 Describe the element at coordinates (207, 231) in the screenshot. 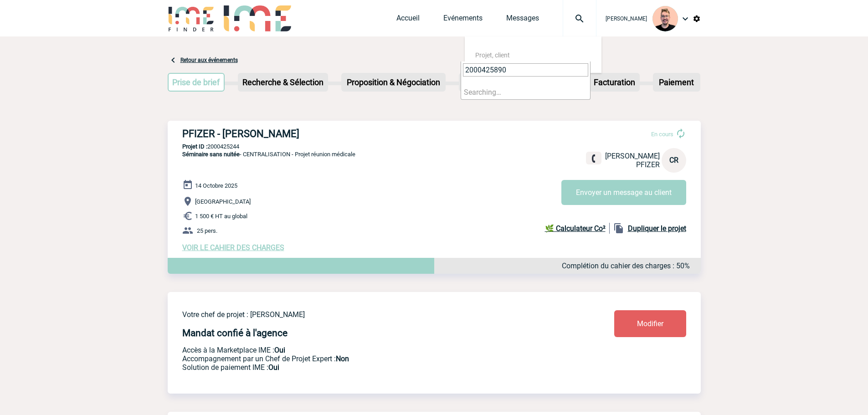

I see `span: 25 pers.` at that location.